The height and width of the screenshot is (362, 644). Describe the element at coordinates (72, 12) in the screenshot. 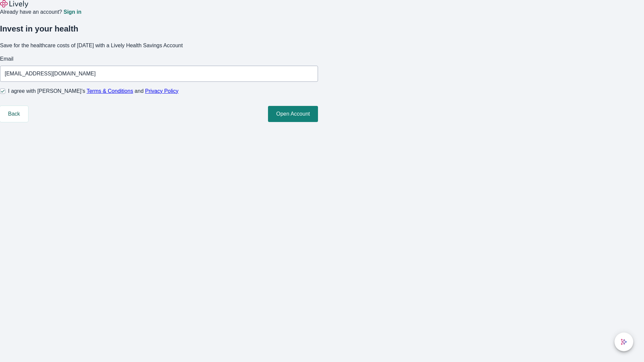

I see `a: Sign in` at that location.